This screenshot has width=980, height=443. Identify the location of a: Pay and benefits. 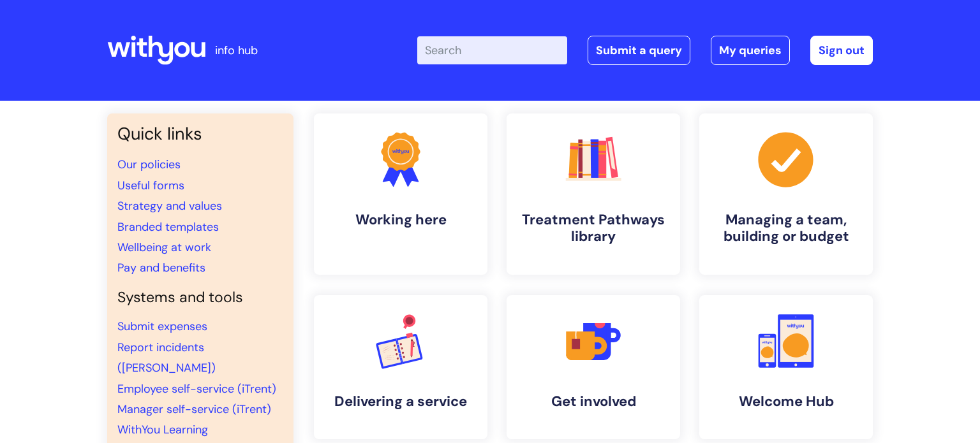
(161, 268).